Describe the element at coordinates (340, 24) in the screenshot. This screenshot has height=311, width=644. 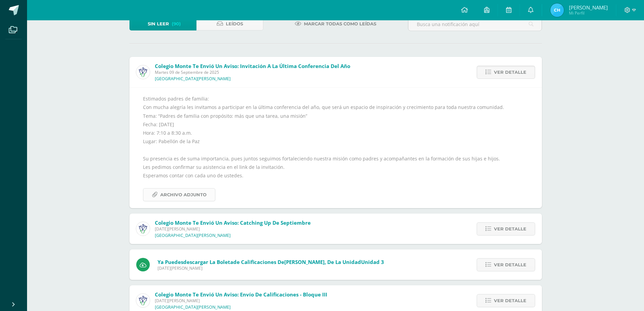
I see `span: Marcar todas como leídas` at that location.